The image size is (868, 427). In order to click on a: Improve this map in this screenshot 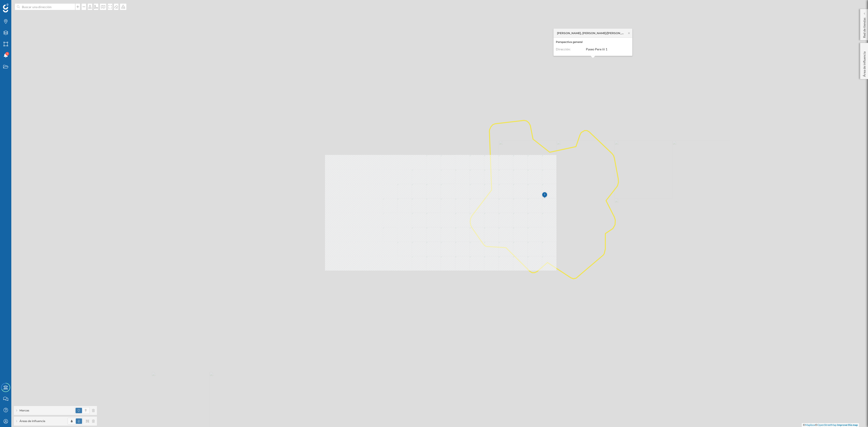, I will do `click(847, 424)`.